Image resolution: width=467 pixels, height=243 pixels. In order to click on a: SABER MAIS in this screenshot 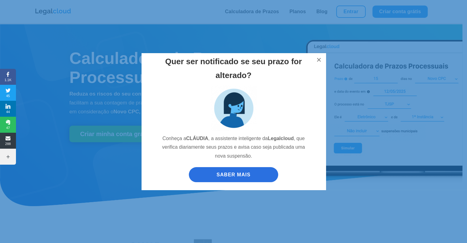, I will do `click(233, 174)`.